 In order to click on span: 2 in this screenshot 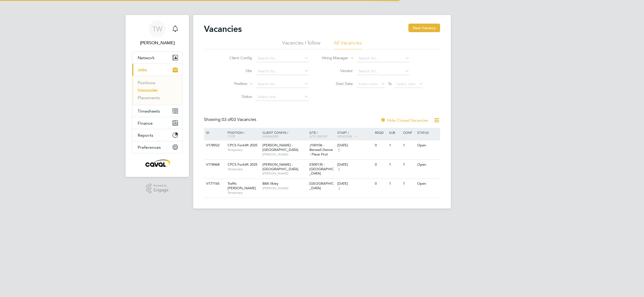, I will do `click(339, 189)`.